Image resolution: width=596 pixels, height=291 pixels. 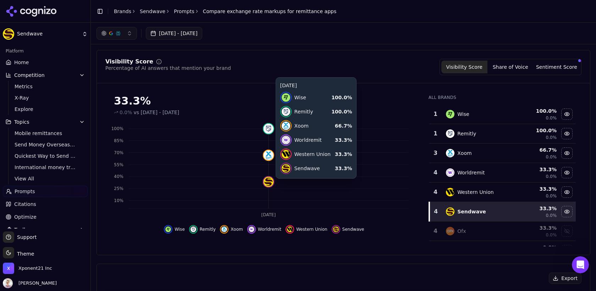 What do you see at coordinates (502, 192) in the screenshot?
I see `tr: 4western unionWestern Union33.3%0.0%Hide western union data` at bounding box center [502, 192].